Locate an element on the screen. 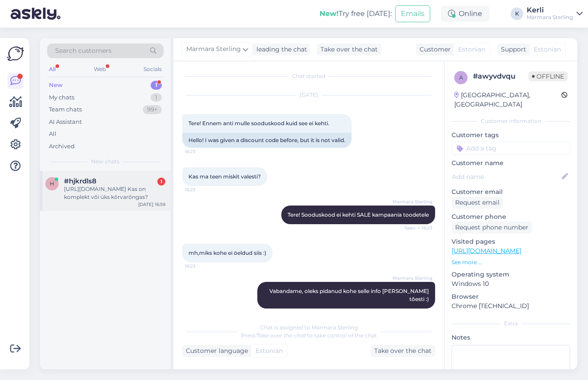  p: Customer email is located at coordinates (511, 192).